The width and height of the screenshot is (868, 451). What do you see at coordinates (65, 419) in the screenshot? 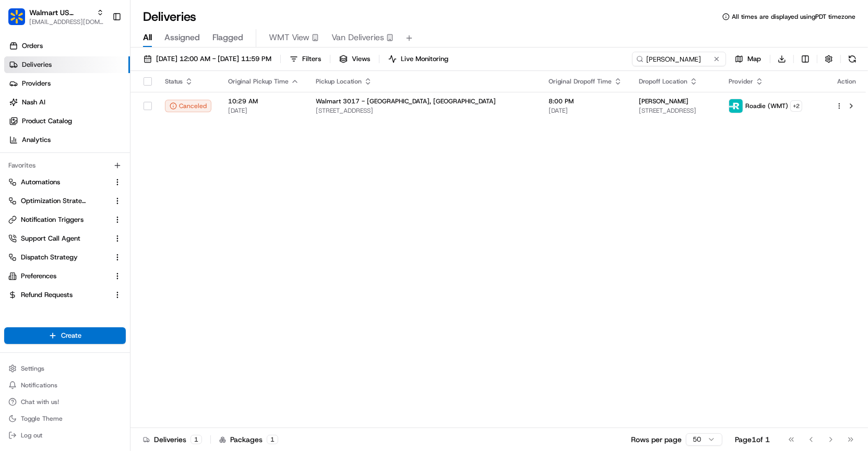
I see `button: Toggle Theme` at bounding box center [65, 419].